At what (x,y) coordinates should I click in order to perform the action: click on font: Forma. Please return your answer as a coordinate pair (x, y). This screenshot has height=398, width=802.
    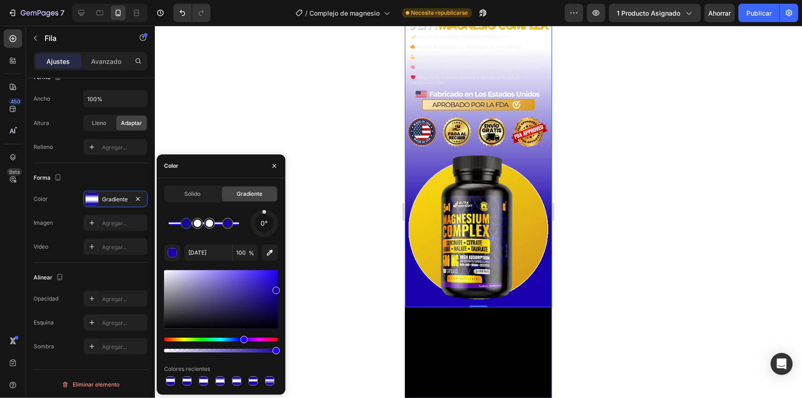
    Looking at the image, I should click on (42, 177).